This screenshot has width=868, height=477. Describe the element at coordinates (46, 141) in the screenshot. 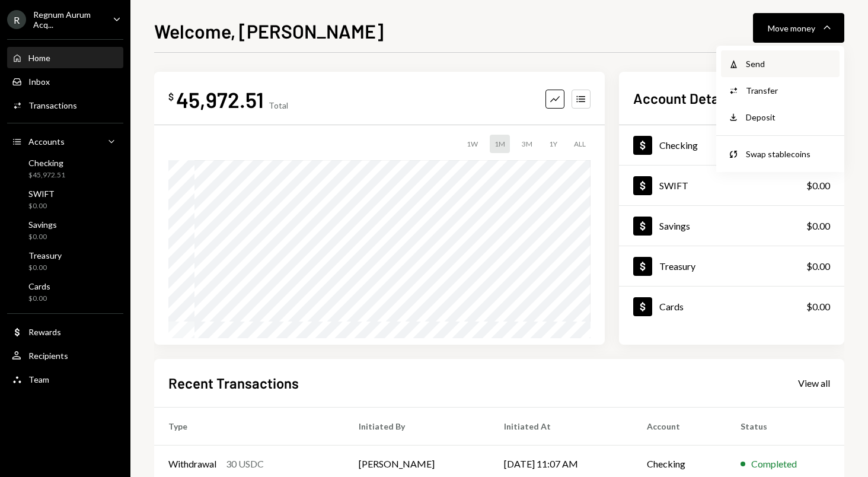

I see `div: Accounts` at that location.